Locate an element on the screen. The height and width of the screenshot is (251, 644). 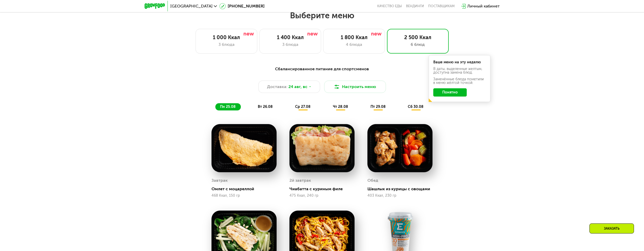
div: Обед is located at coordinates (373, 181).